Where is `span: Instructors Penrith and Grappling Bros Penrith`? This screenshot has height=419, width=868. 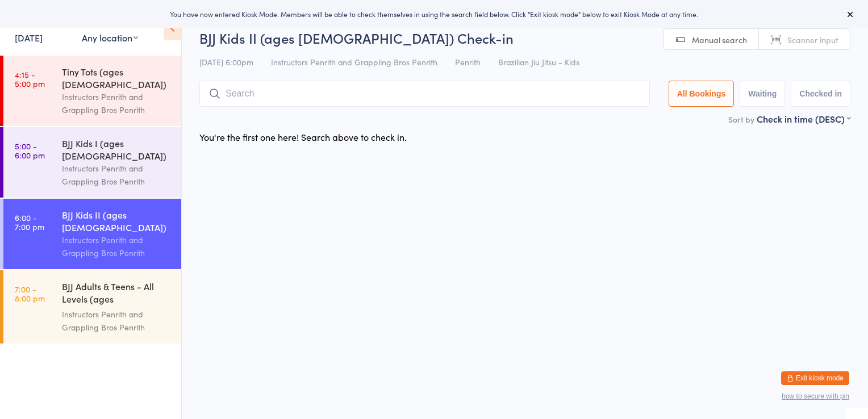 span: Instructors Penrith and Grappling Bros Penrith is located at coordinates (354, 62).